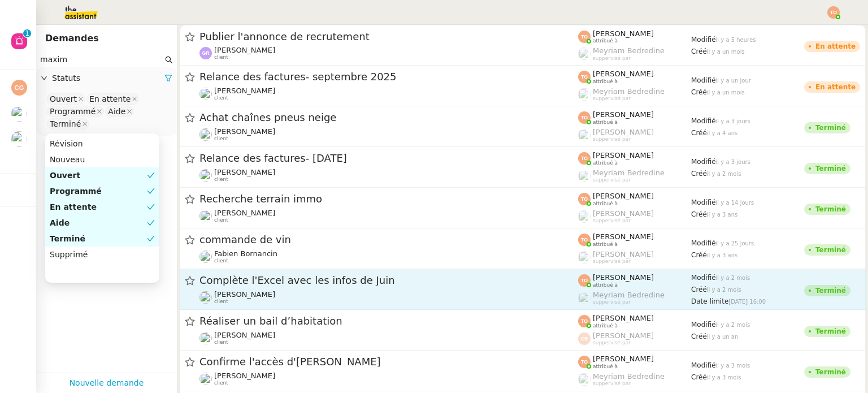 The image size is (868, 393). Describe the element at coordinates (66, 99) in the screenshot. I see `nz-select-item: Ouvert` at that location.